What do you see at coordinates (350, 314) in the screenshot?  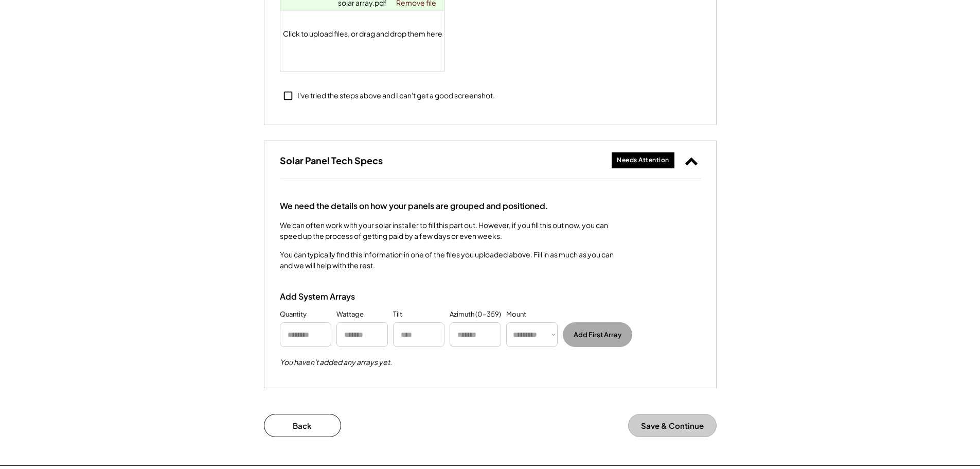 I see `div: Wattage` at bounding box center [350, 314].